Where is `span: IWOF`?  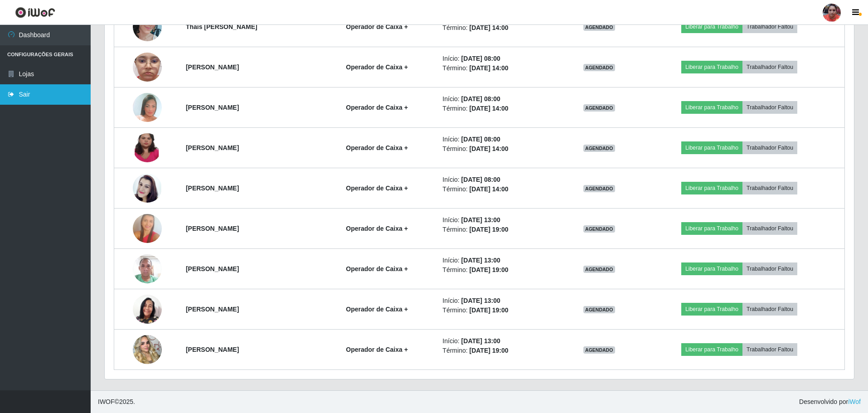
span: IWOF is located at coordinates (106, 402).